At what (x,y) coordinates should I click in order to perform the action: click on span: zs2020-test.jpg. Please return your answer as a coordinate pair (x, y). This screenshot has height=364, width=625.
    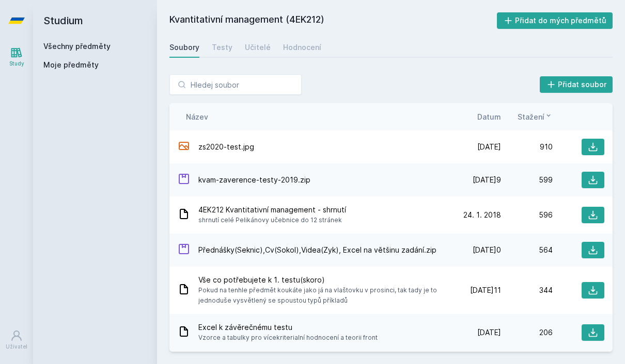
    Looking at the image, I should click on (227, 147).